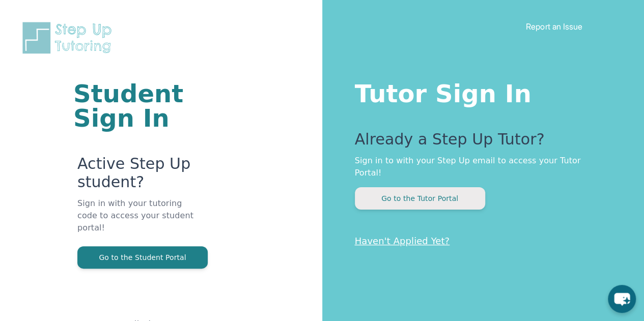  What do you see at coordinates (138, 222) in the screenshot?
I see `p: Sign in with your tutoring code to access your student portal!` at bounding box center [138, 222].